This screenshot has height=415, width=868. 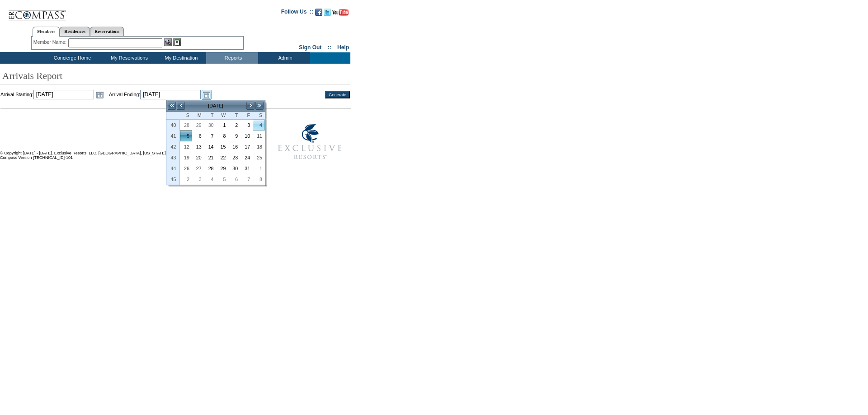 I want to click on div: Member Name:, so click(x=51, y=42).